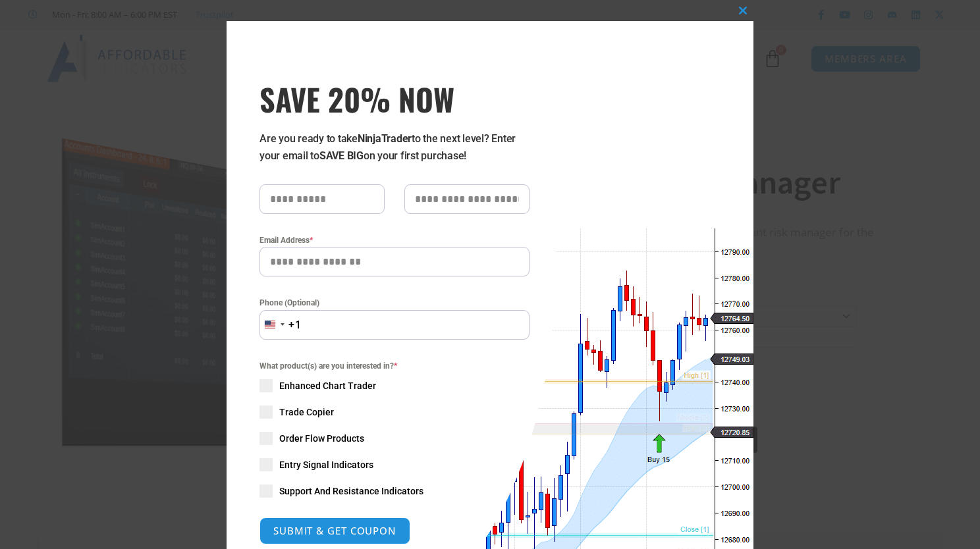 The image size is (980, 549). Describe the element at coordinates (394, 464) in the screenshot. I see `label: Entry Signal Indicators` at that location.